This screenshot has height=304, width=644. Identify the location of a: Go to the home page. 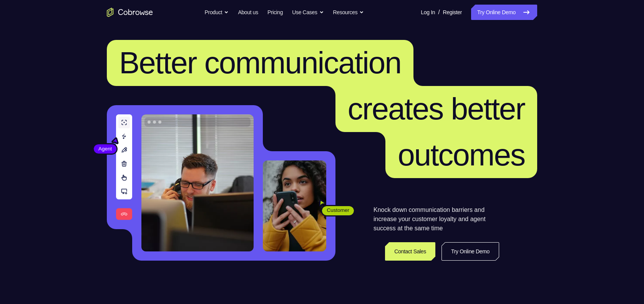
(130, 12).